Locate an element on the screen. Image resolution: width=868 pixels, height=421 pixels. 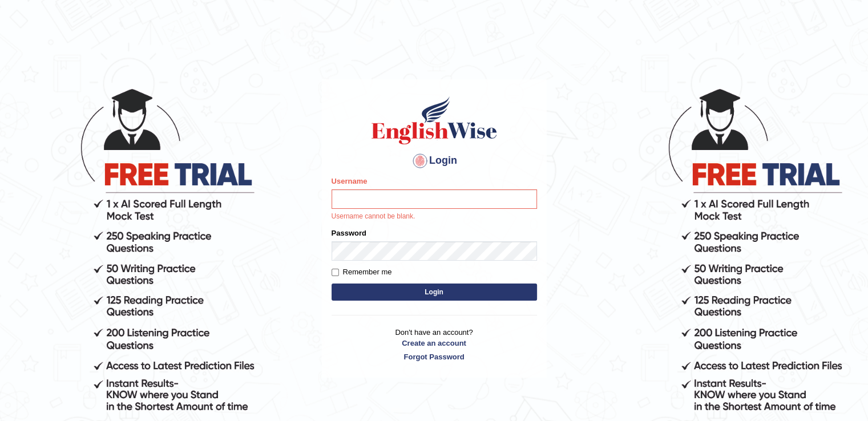
p: Don't have an account? is located at coordinates (434, 344).